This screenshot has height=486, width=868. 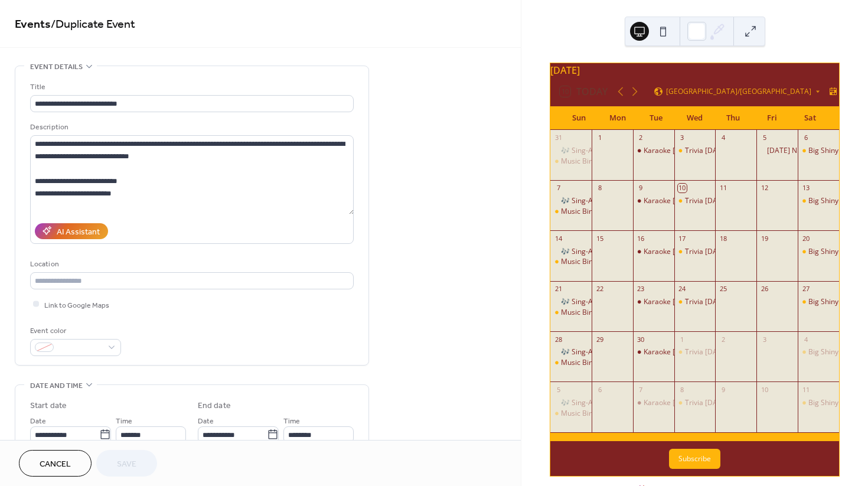 What do you see at coordinates (600, 289) in the screenshot?
I see `div: 22` at bounding box center [600, 289].